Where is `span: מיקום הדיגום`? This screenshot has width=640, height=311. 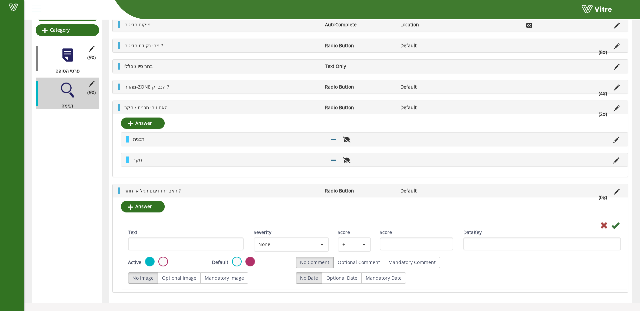 span: מיקום הדיגום is located at coordinates (137, 24).